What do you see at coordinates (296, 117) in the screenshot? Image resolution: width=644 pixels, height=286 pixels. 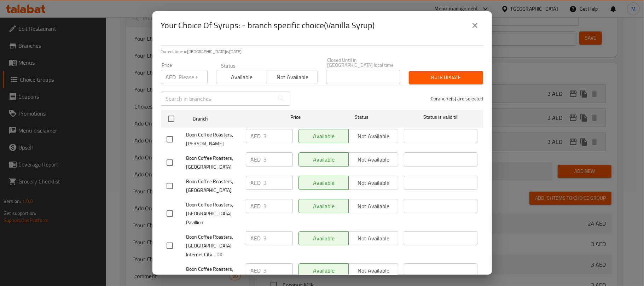 I see `span: Price` at bounding box center [296, 117].